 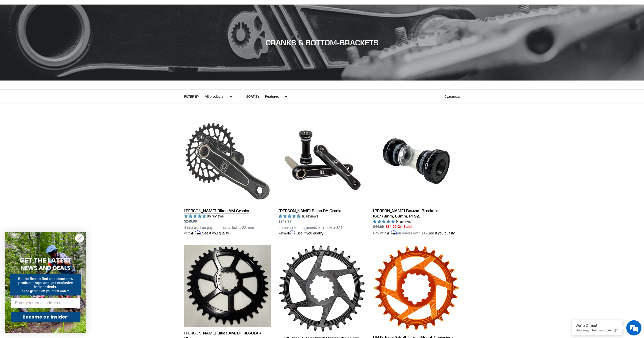 I want to click on span: GET THE LATEST, so click(x=46, y=260).